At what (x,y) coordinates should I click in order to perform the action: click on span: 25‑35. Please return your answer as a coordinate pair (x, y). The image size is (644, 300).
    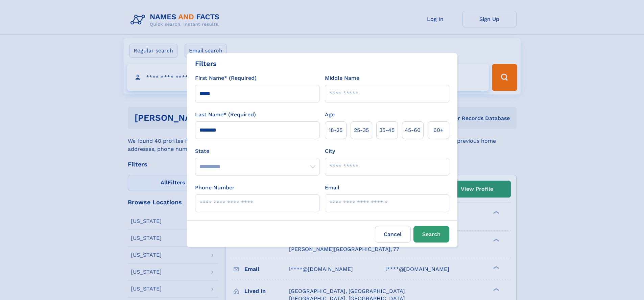
    Looking at the image, I should click on (361, 130).